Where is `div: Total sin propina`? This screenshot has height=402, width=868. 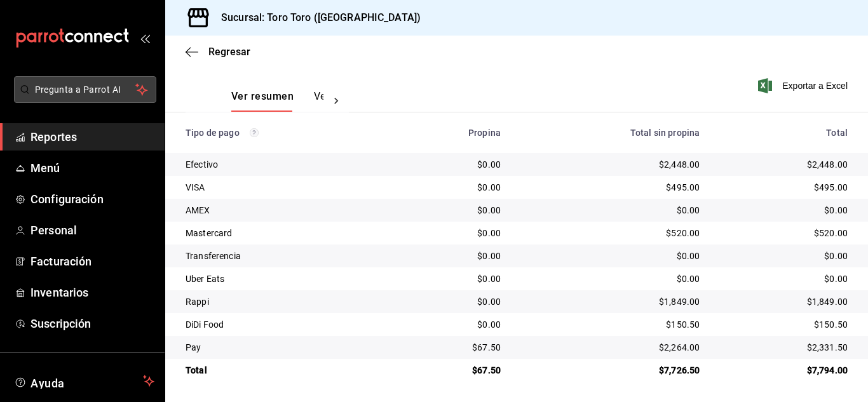
div: Total sin propina is located at coordinates (610, 133).